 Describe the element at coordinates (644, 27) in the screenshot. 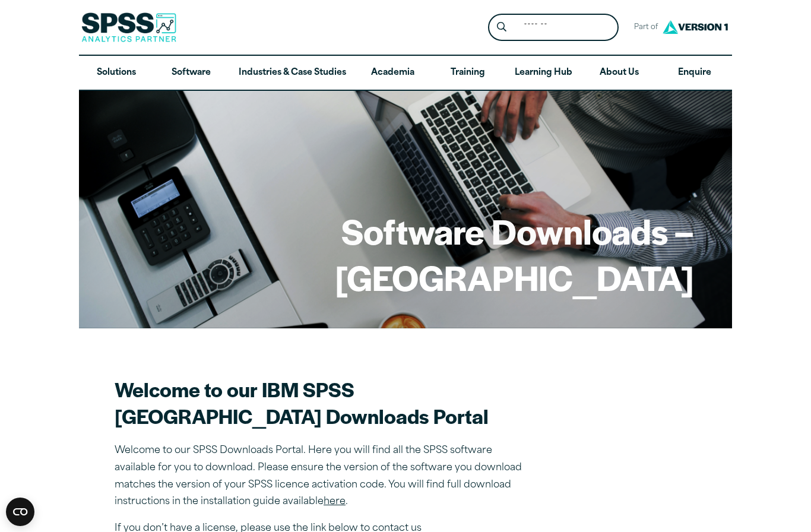

I see `span: Part of` at that location.